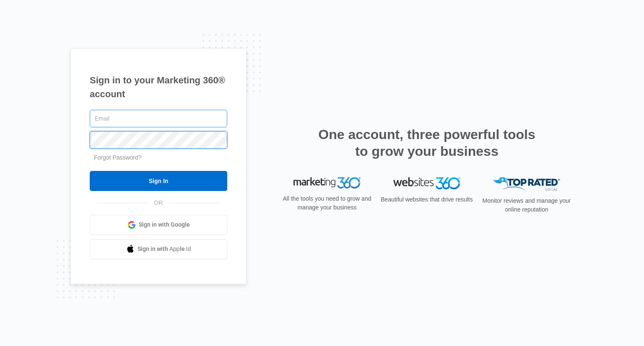 This screenshot has width=644, height=346. What do you see at coordinates (159, 87) in the screenshot?
I see `h1: Sign in to your Marketing 360® account` at bounding box center [159, 87].